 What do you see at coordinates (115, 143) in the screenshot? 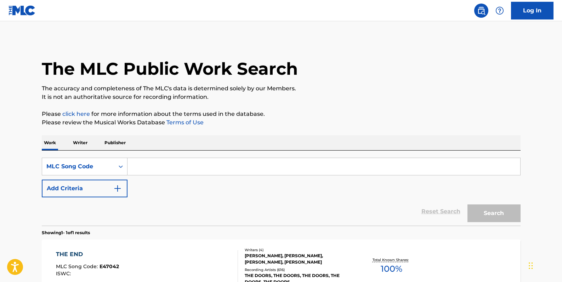
I see `p: Publisher` at bounding box center [115, 143].